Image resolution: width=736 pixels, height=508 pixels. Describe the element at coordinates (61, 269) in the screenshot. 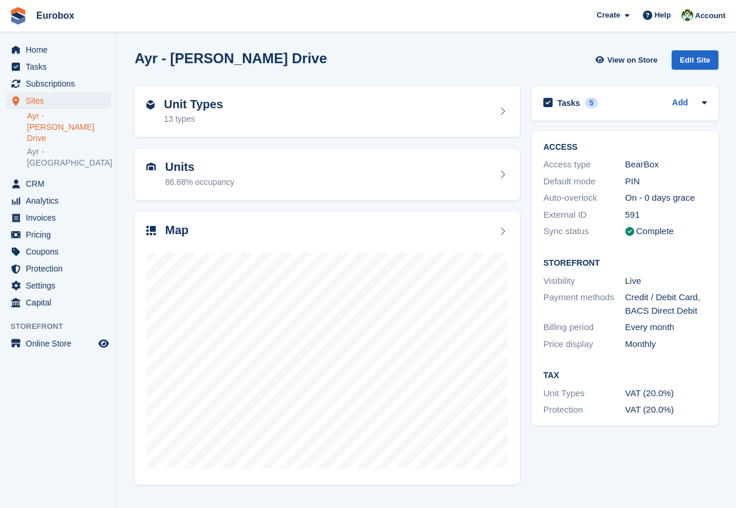

I see `span: Protection` at that location.